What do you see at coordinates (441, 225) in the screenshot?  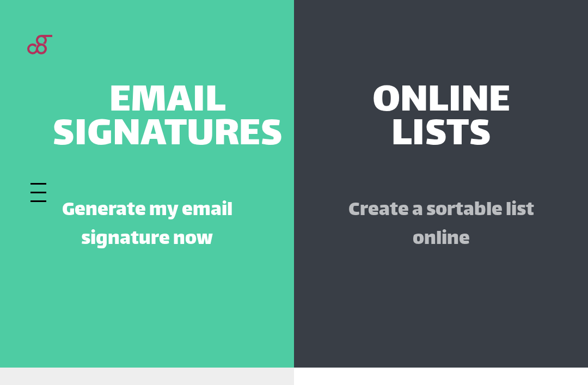 I see `p: Create a sortable list online` at bounding box center [441, 225].